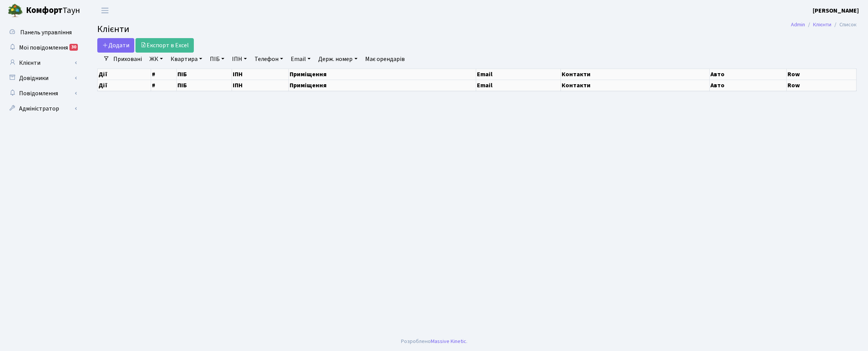  What do you see at coordinates (44, 48) in the screenshot?
I see `span: Мої повідомлення` at bounding box center [44, 48].